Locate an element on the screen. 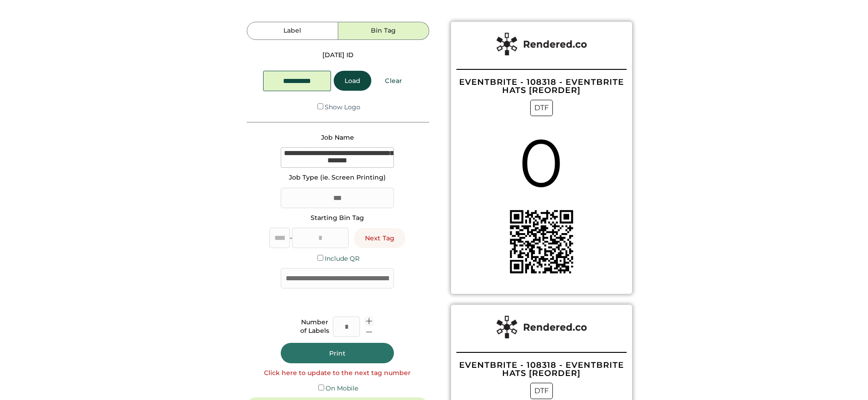 The width and height of the screenshot is (868, 400). label: On Mobile is located at coordinates (342, 388).